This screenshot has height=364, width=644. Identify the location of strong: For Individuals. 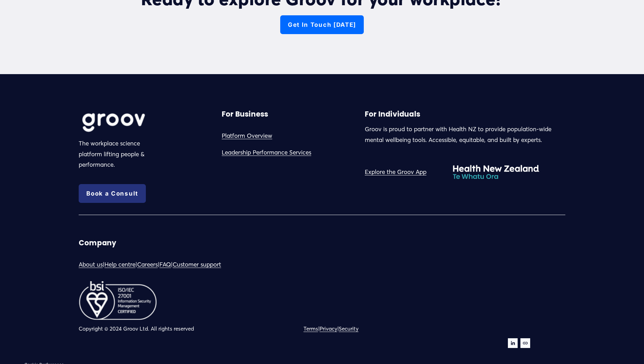
(392, 114).